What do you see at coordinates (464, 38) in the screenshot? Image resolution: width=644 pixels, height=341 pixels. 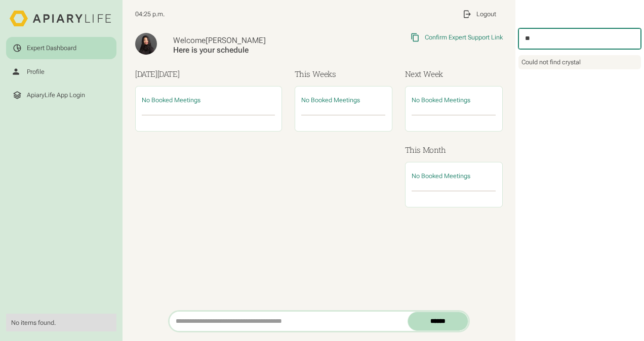 I see `div: Confirm Expert Support Link` at bounding box center [464, 38].